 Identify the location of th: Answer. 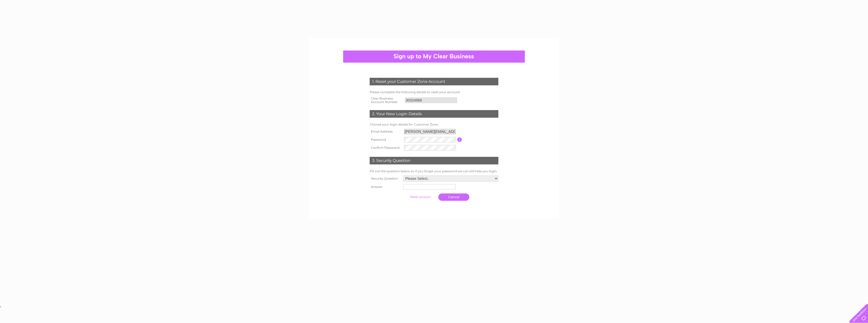
(386, 187).